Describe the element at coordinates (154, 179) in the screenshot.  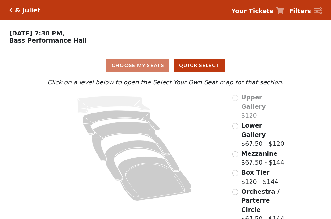
I see `path: Orchestra / Parterre Circle - Seats Available: 39` at that location.